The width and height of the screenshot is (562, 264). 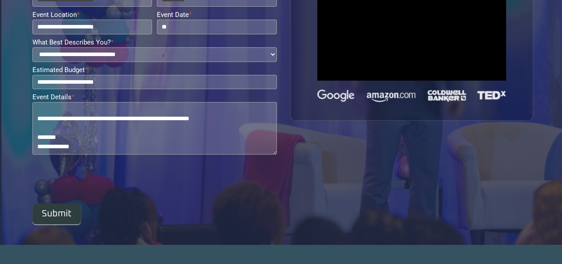 What do you see at coordinates (92, 16) in the screenshot?
I see `label: Event Location` at bounding box center [92, 16].